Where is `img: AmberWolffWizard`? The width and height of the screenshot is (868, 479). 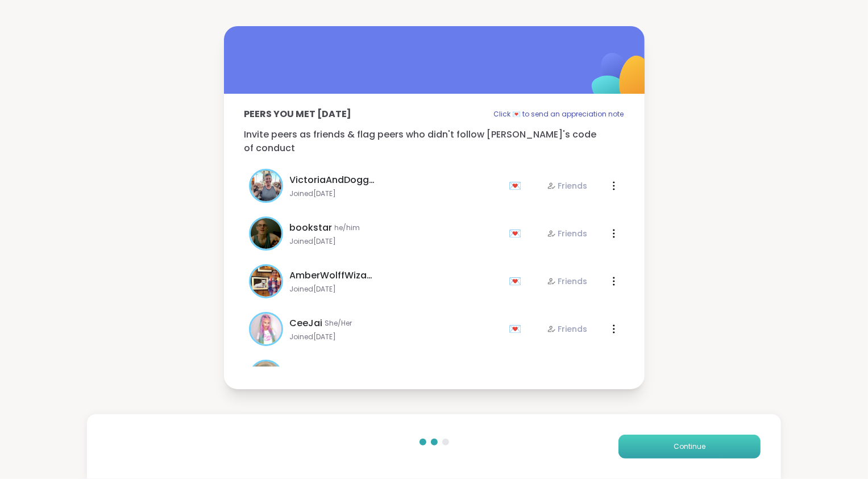 img: AmberWolffWizard is located at coordinates (266, 282).